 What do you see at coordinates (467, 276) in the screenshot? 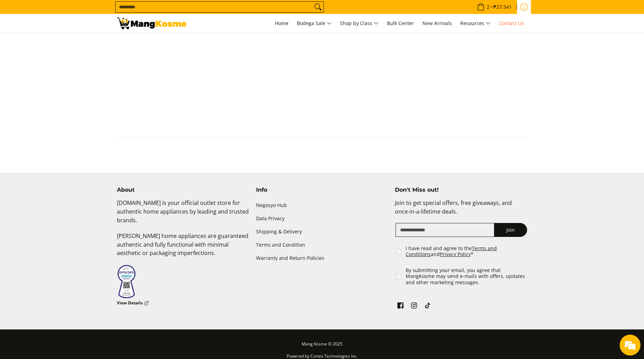
I see `label: By submitting your email, you agree that MangKosme may send e-mails with offers, updates and othe...` at bounding box center [467, 276].